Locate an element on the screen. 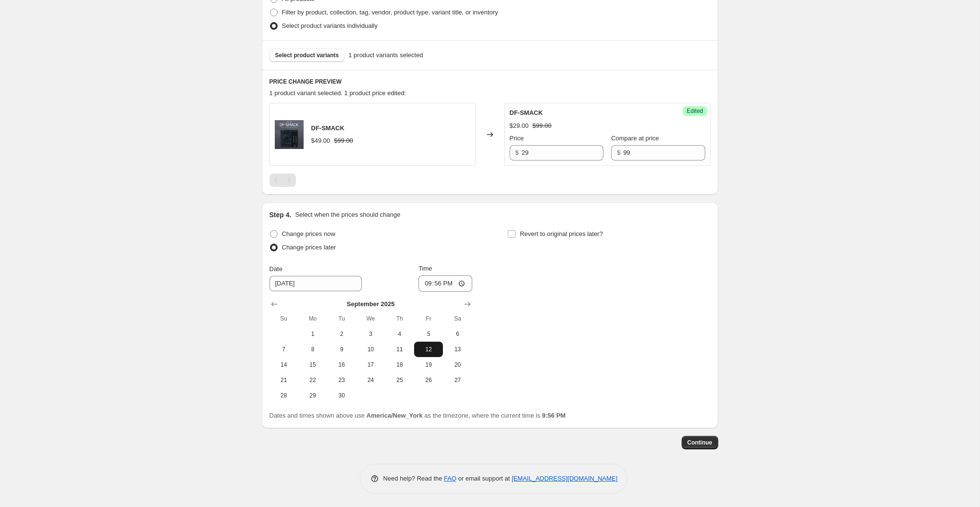  th: Monday is located at coordinates (313, 319).